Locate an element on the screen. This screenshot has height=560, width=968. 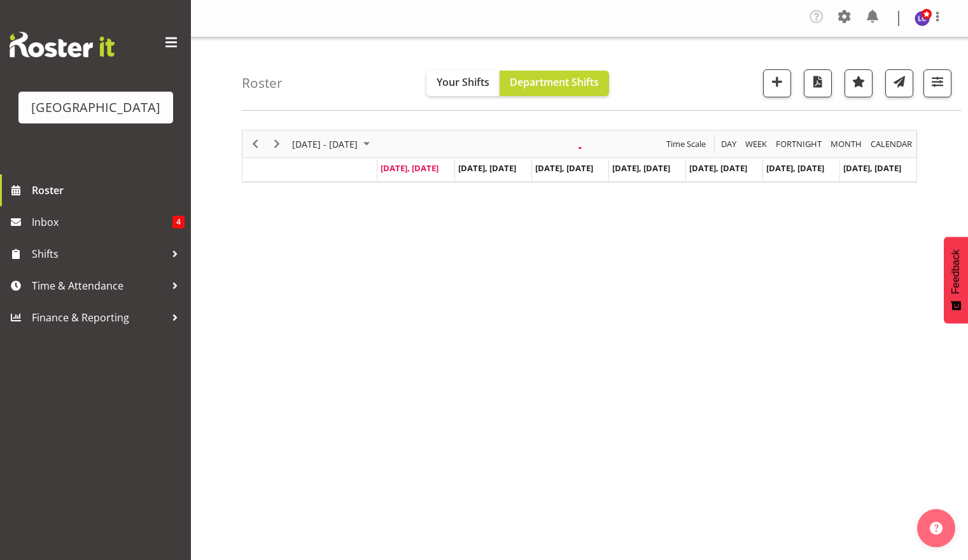
span: Your Shifts is located at coordinates (463, 82).